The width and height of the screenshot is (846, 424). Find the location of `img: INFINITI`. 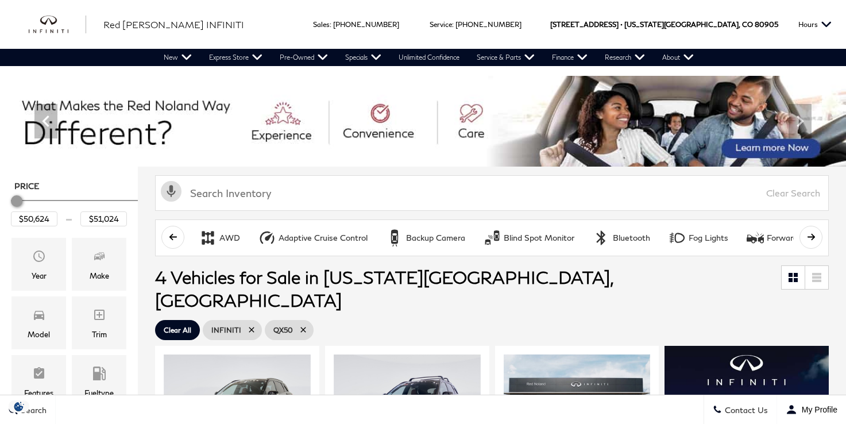

img: INFINITI is located at coordinates (57, 25).